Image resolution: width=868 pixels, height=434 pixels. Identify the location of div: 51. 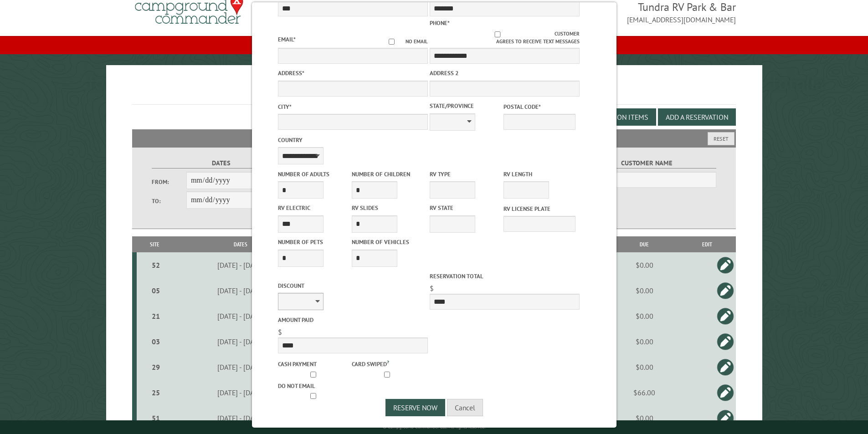
(156, 418).